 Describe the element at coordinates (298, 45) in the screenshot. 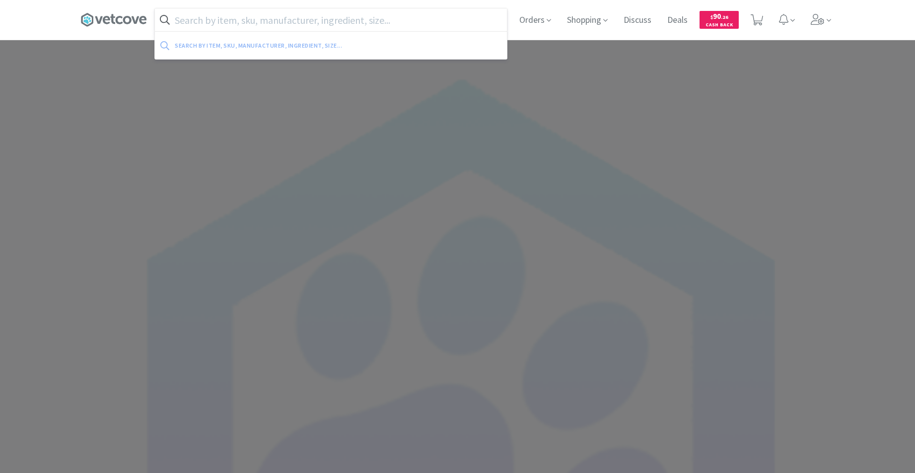

I see `div: Search by item, sku, manufacturer, ingredient, size...` at that location.